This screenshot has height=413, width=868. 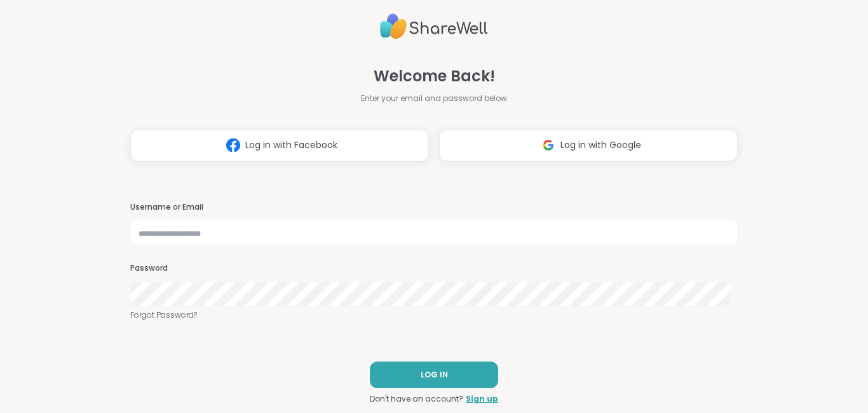 What do you see at coordinates (434, 76) in the screenshot?
I see `span: Welcome Back!` at bounding box center [434, 76].